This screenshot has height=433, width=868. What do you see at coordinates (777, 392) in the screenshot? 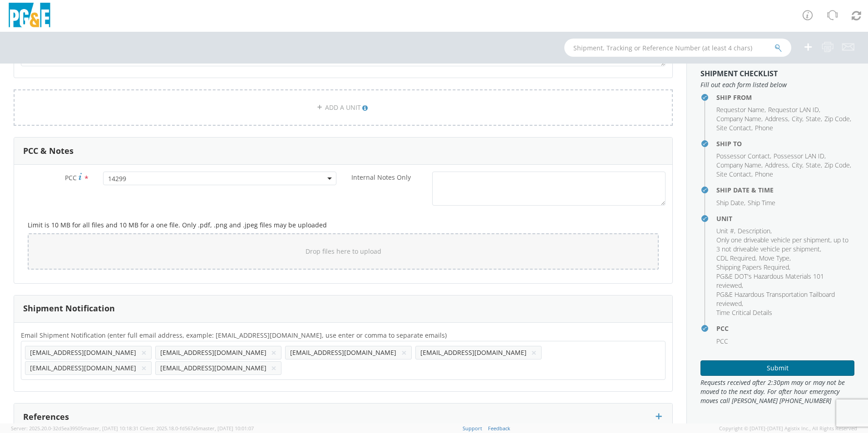
I see `span: Requests received after 2:30pm may or may not be moved to the next day. For after hour emergency ...` at bounding box center [777, 392].